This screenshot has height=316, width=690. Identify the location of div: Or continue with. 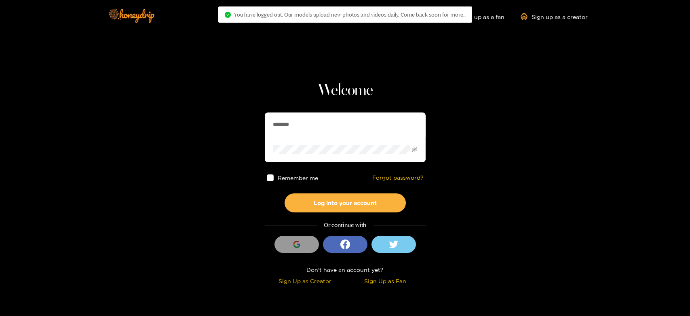
(345, 225).